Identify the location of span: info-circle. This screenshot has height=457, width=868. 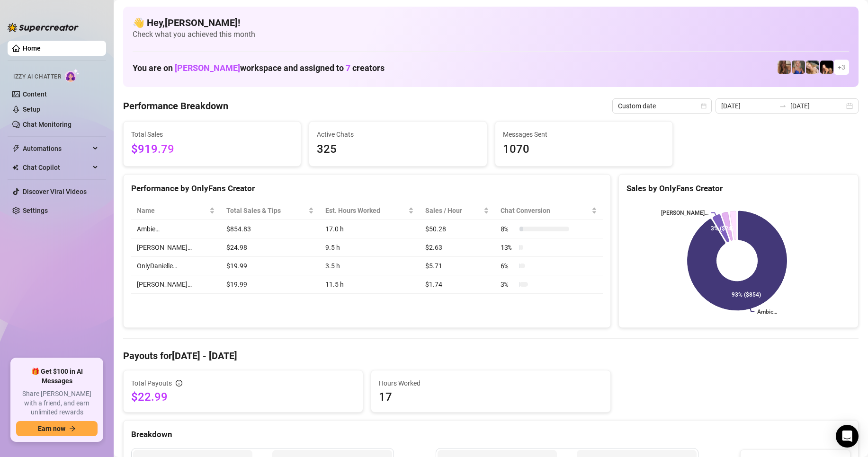
(179, 383).